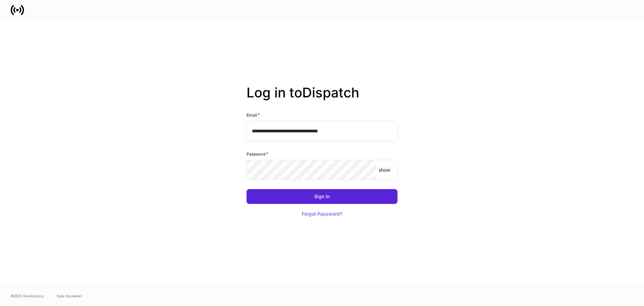 The width and height of the screenshot is (644, 306). I want to click on h6: Password, so click(257, 154).